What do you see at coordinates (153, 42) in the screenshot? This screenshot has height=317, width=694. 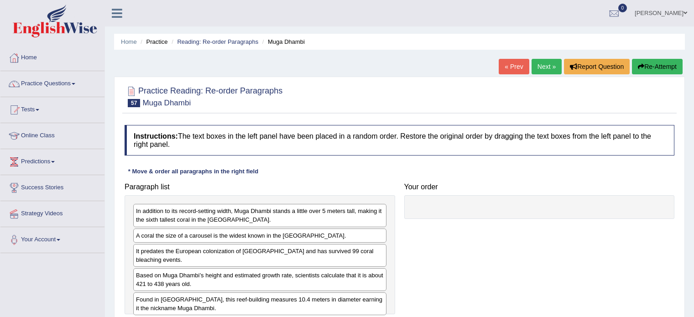 I see `li: Practice` at bounding box center [153, 42].